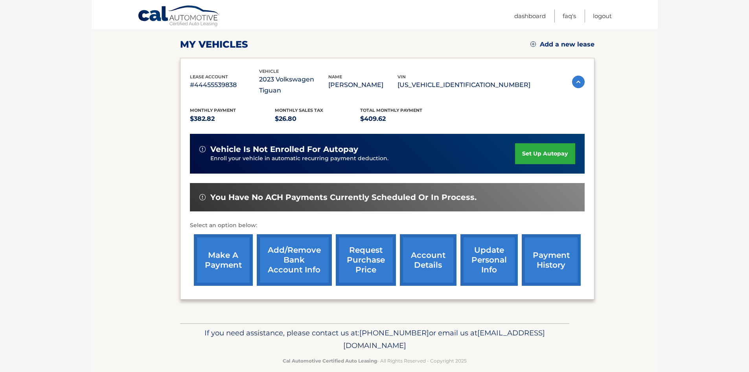  I want to click on p: - All Rights Reserved - Copyright 2025, so click(375, 360).